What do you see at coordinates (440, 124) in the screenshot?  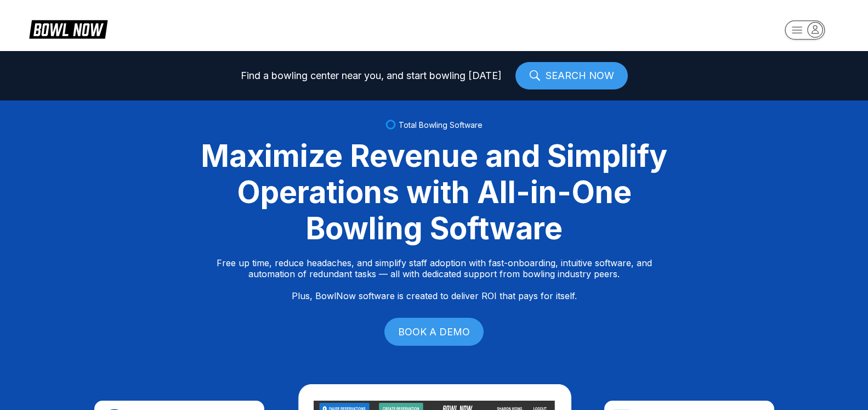 I see `span: Total Bowling Software` at bounding box center [440, 124].